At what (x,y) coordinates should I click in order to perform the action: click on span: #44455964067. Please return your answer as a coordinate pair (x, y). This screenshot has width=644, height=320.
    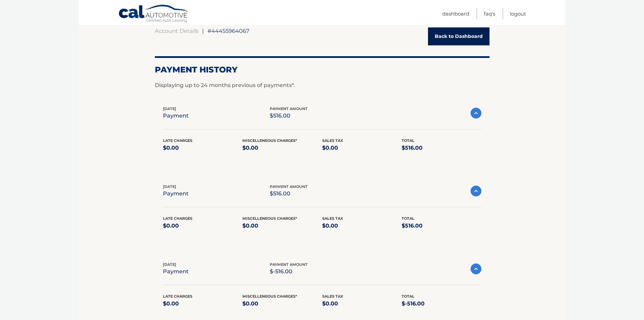
    Looking at the image, I should click on (228, 31).